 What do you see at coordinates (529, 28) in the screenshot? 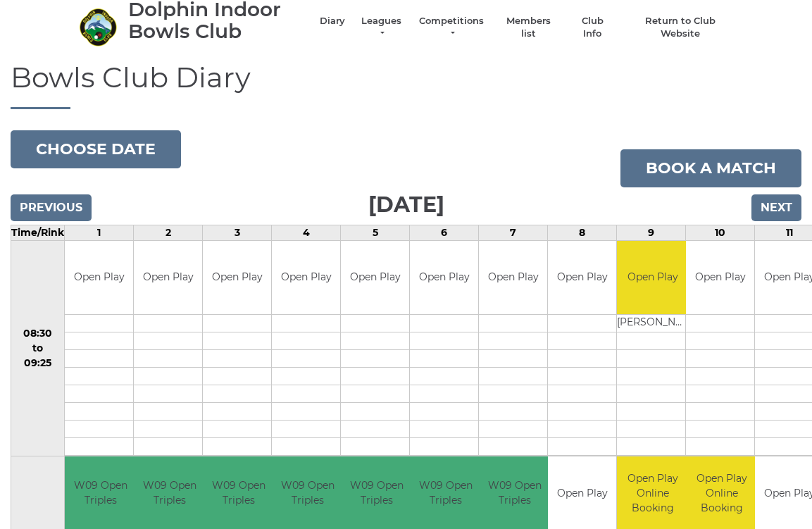
I see `a: Members list` at bounding box center [529, 28].